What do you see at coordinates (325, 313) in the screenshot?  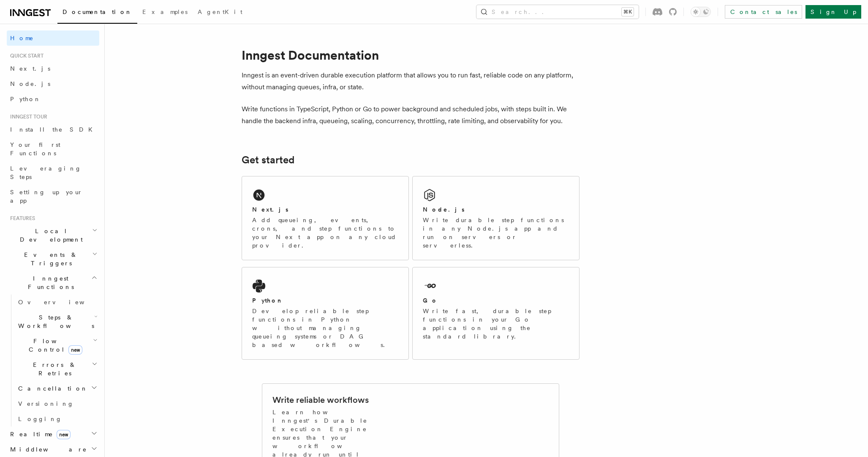 I see `a: PythonDevelop reliable step functions in Python without managing queueing systems or DAG based wo...` at bounding box center [325, 313].